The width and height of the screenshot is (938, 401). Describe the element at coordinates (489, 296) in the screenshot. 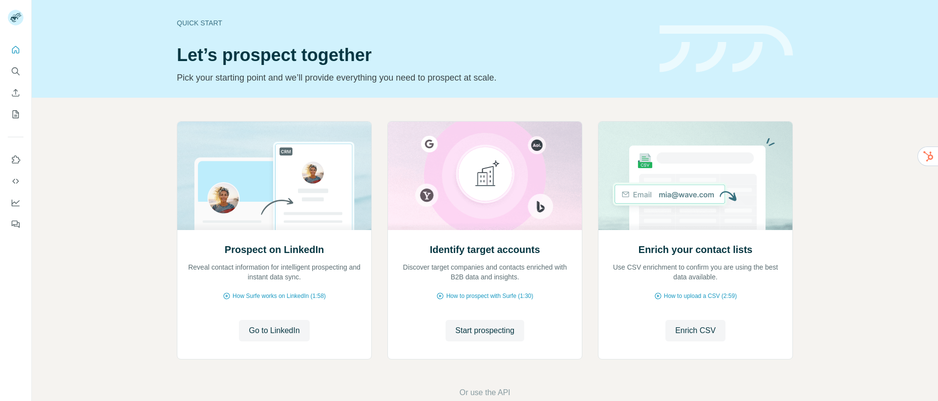

I see `span: How to prospect with Surfe (1:30)` at that location.